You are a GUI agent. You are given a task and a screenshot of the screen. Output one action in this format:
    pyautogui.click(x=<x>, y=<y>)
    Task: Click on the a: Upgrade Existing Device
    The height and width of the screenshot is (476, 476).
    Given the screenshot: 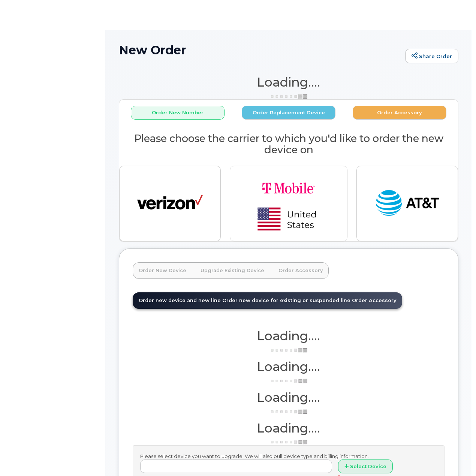 What is the action you would take?
    pyautogui.click(x=232, y=271)
    